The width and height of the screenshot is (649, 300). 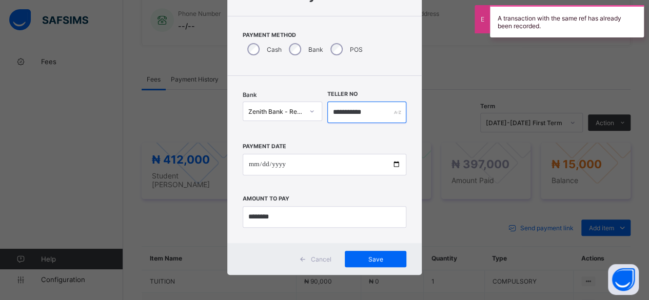 What do you see at coordinates (266, 198) in the screenshot?
I see `label: Amount to pay` at bounding box center [266, 198].